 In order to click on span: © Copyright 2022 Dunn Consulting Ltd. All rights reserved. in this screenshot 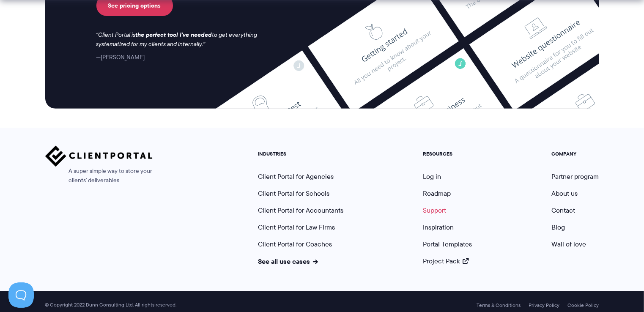, I will do `click(111, 305)`.